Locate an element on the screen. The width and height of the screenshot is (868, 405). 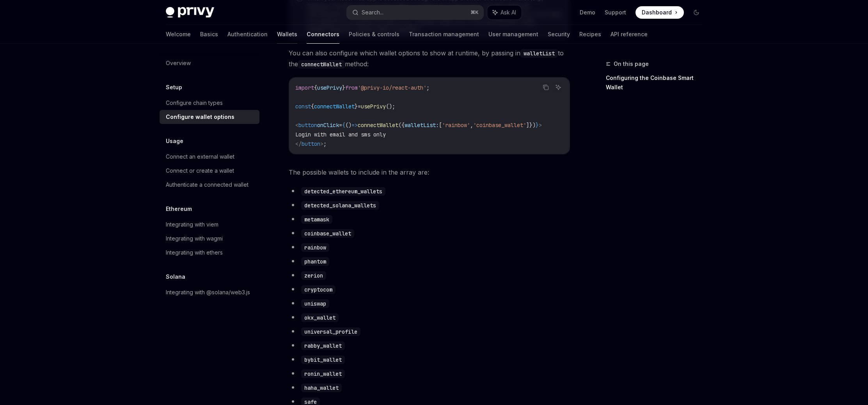
a: Policies & controls is located at coordinates (374, 35).